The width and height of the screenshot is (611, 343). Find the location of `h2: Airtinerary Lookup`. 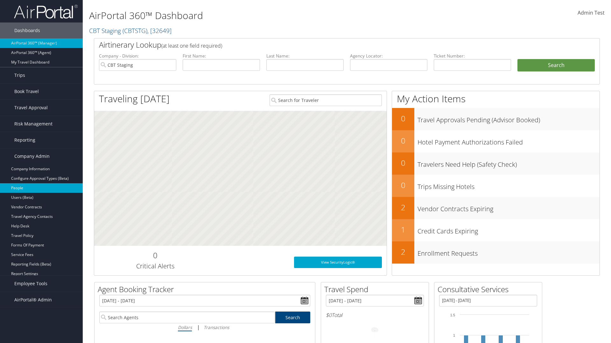

h2: Airtinerary Lookup is located at coordinates (326, 45).